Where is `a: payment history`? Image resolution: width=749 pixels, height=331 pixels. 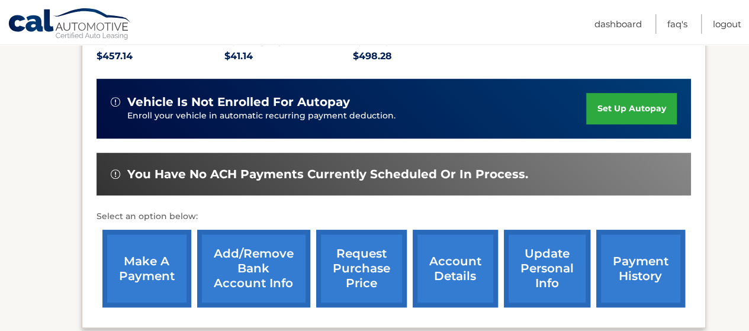 a: payment history is located at coordinates (640, 268).